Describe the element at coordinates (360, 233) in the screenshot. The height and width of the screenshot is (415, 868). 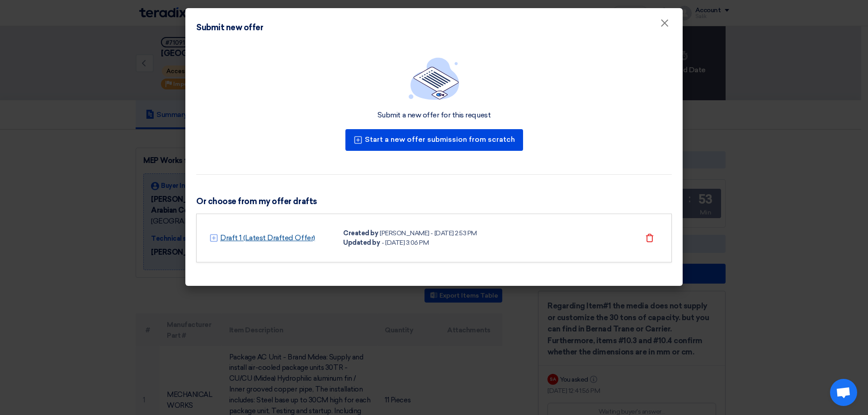
I see `font: Created by` at that location.